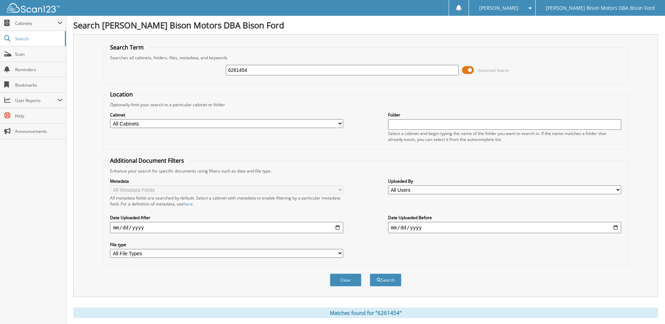  What do you see at coordinates (147, 161) in the screenshot?
I see `legend: Additional Document Filters` at bounding box center [147, 161].